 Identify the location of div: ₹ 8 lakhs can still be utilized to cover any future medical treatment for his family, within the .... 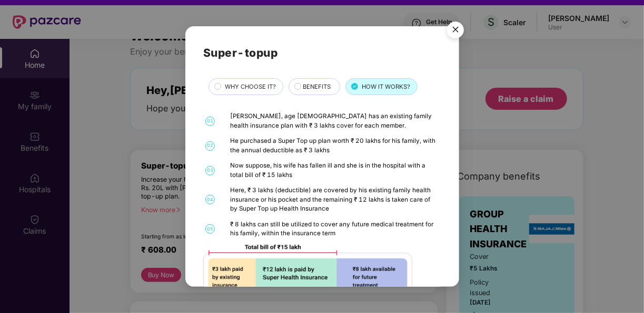
(334, 229).